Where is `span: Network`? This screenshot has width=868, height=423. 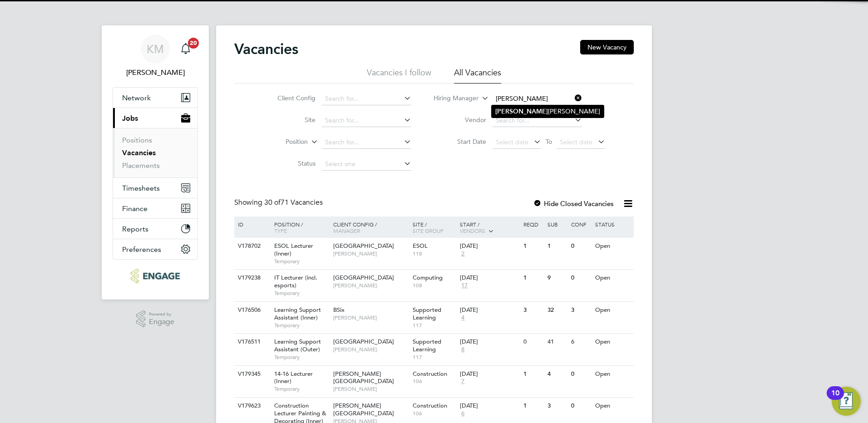
span: Network is located at coordinates (136, 97).